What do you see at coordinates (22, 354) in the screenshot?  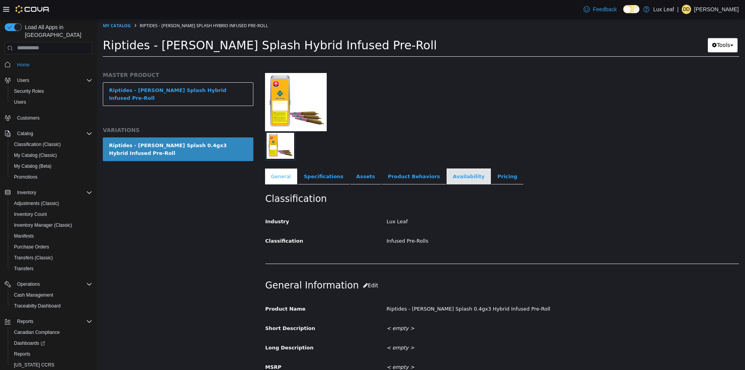 I see `a: Reports` at bounding box center [22, 354].